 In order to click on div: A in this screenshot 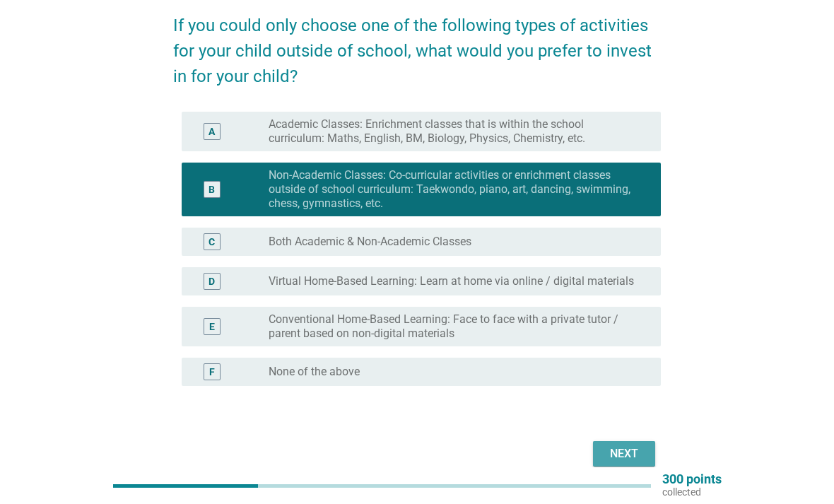, I will do `click(212, 132)`.